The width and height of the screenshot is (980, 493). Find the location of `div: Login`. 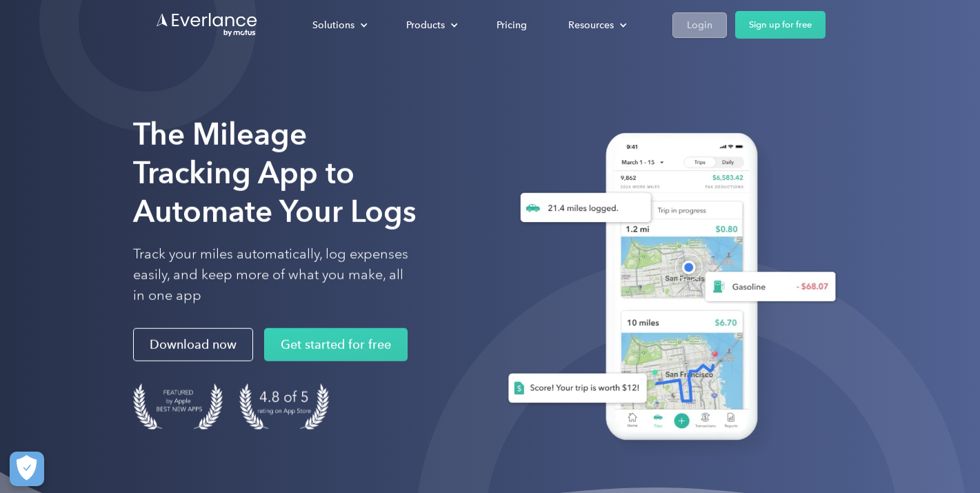

div: Login is located at coordinates (699, 25).